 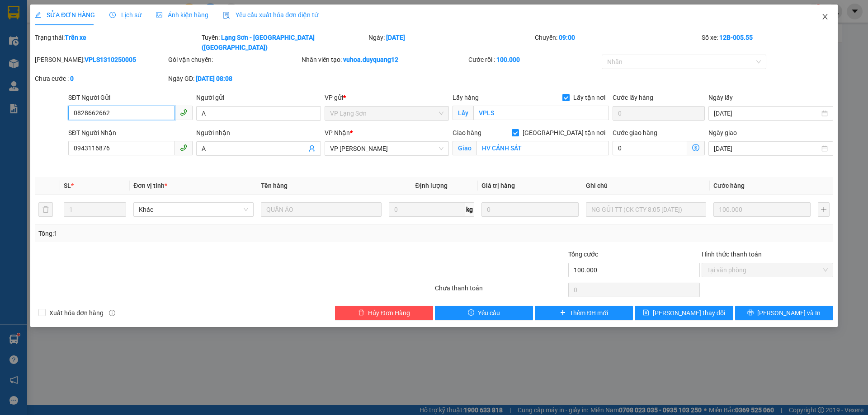 I want to click on b: 09:00, so click(x=567, y=38).